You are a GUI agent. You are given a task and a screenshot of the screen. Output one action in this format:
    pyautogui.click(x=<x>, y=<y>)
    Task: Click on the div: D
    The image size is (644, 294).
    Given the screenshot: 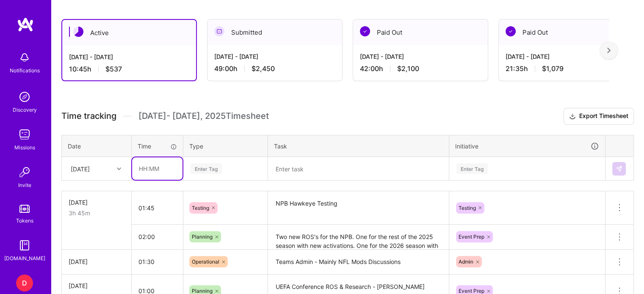 What is the action you would take?
    pyautogui.click(x=25, y=283)
    